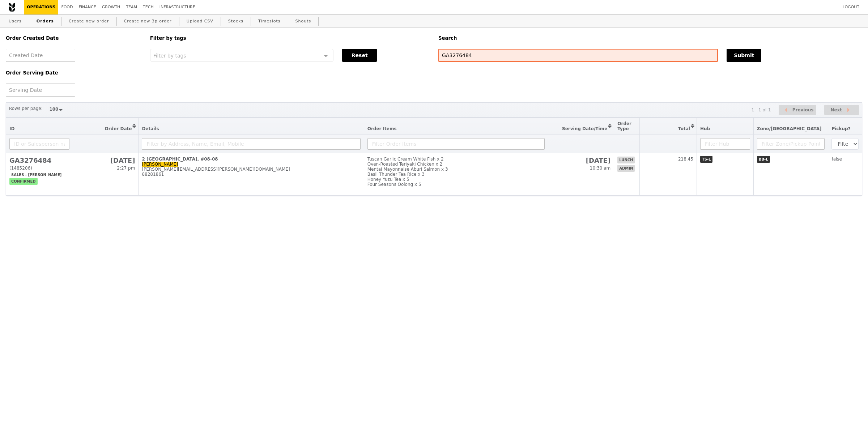  What do you see at coordinates (650, 38) in the screenshot?
I see `h5: Search` at bounding box center [650, 38].